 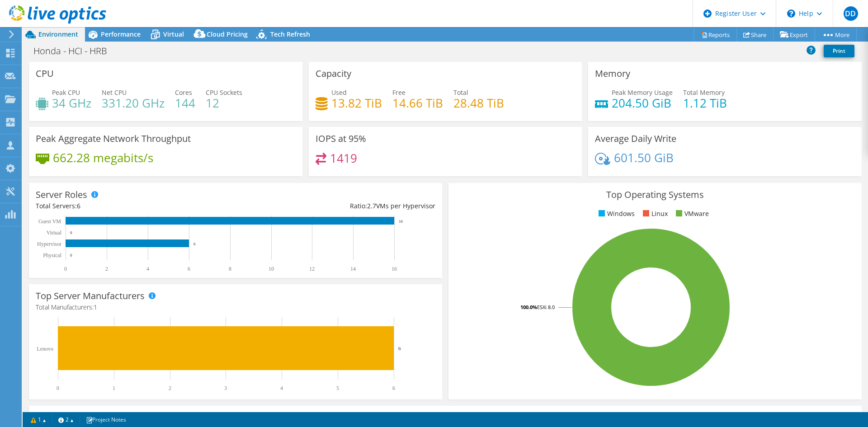 What do you see at coordinates (344, 158) in the screenshot?
I see `h4: 1419` at bounding box center [344, 158].